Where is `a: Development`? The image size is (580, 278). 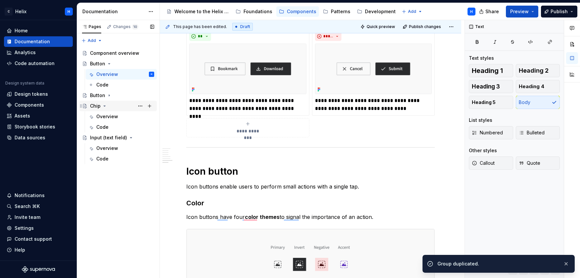
a: Development is located at coordinates (376, 12).